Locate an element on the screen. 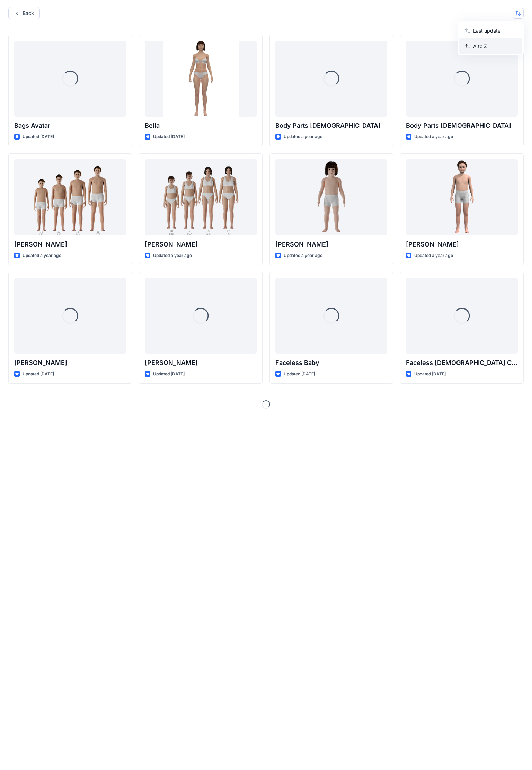 This screenshot has width=532, height=770. p: Last update is located at coordinates (495, 31).